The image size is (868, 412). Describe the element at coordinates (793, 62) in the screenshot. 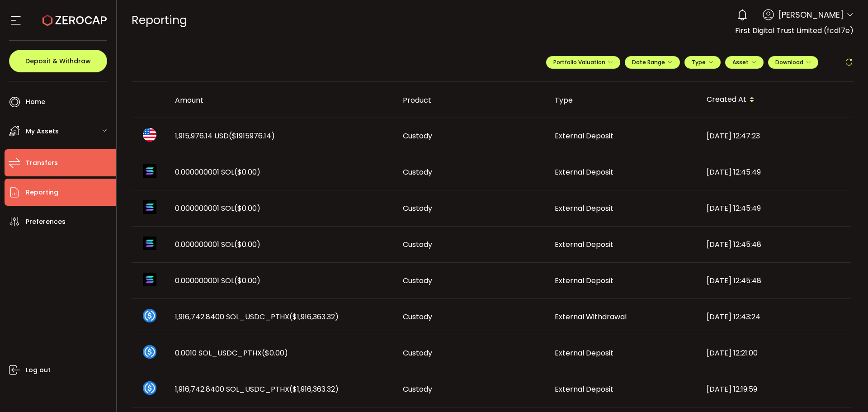

I see `button: Download` at that location.